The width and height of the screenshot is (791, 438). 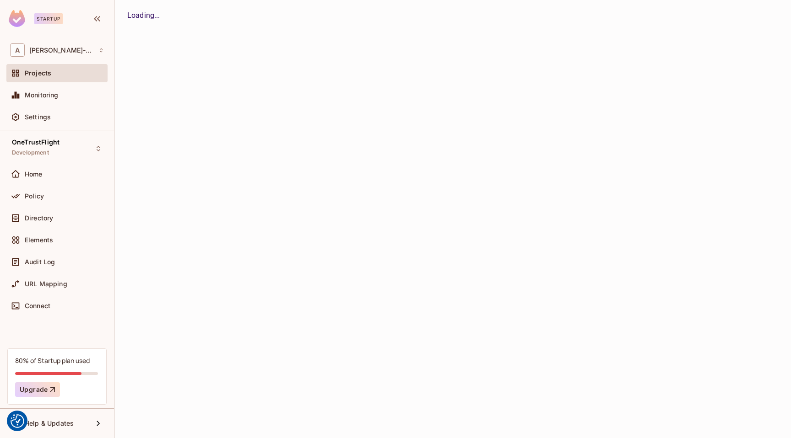 I want to click on span: Home, so click(x=33, y=174).